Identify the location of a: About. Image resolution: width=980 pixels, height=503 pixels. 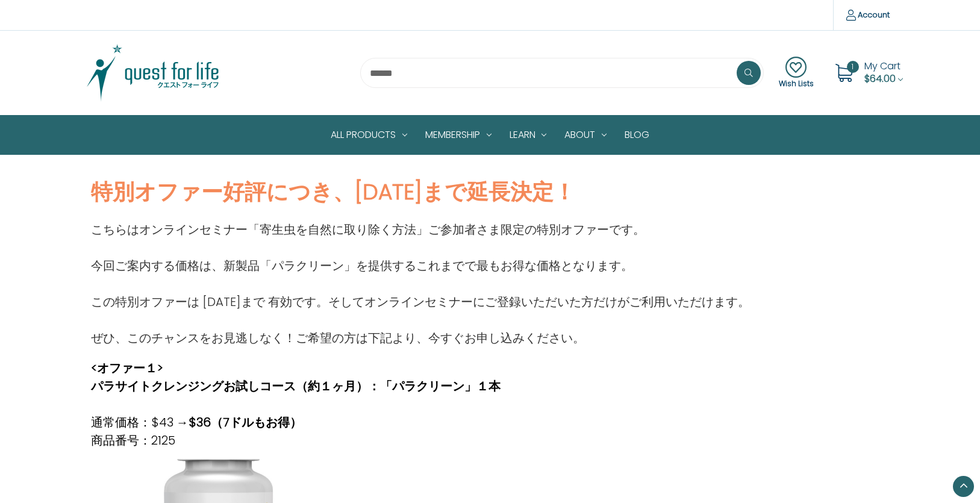
(586, 135).